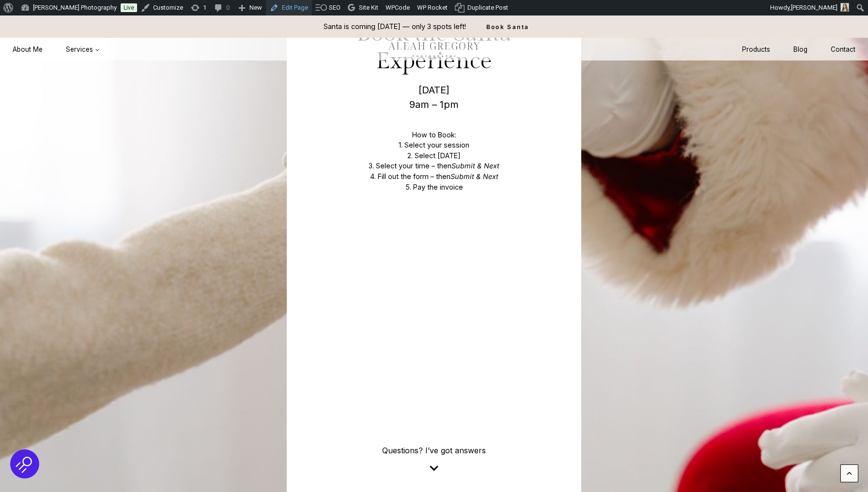  I want to click on nav: Primary, so click(57, 49).